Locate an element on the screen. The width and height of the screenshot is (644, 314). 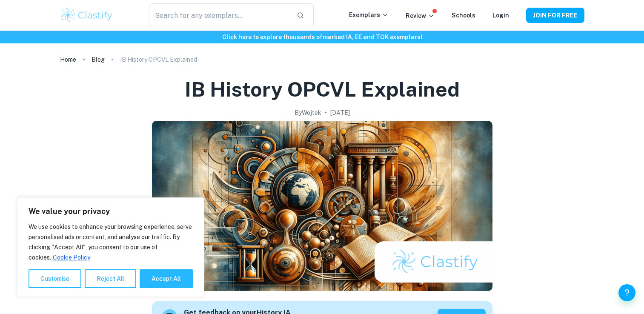
p: IB History OPCVL Explained is located at coordinates (159, 60).